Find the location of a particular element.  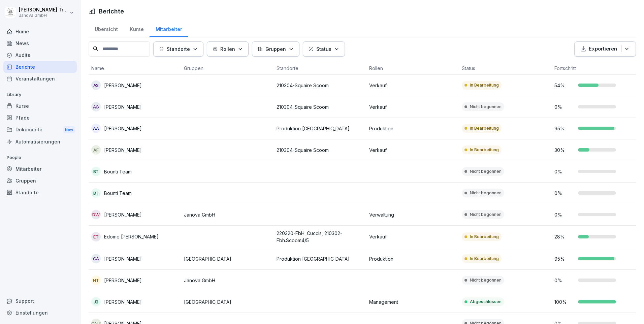

div: News is located at coordinates (40, 43).